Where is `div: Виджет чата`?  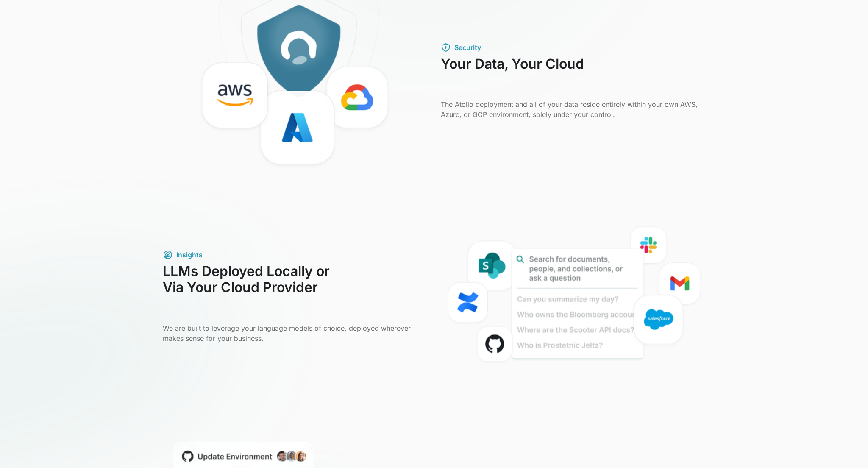
div: Виджет чата is located at coordinates (847, 447).